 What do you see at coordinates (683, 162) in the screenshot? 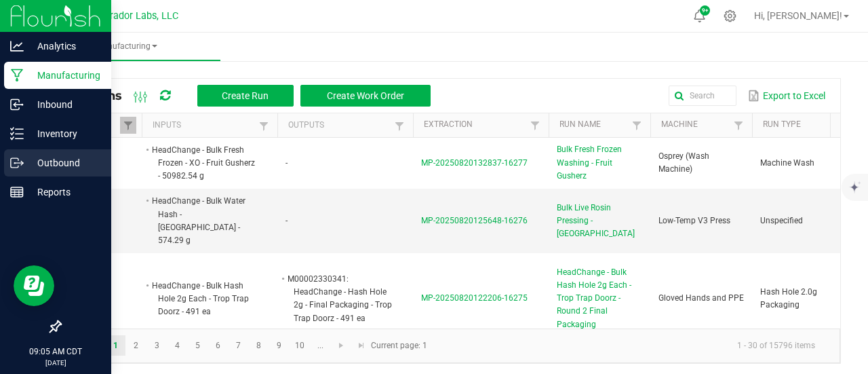
I see `span: Osprey (Wash Machine)` at bounding box center [683, 162].